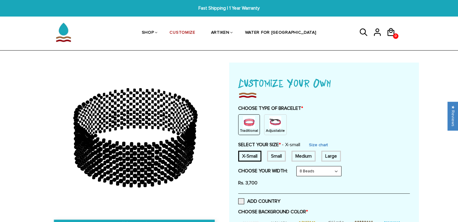 The width and height of the screenshot is (458, 222). Describe the element at coordinates (148, 33) in the screenshot. I see `a: SHOP` at that location.